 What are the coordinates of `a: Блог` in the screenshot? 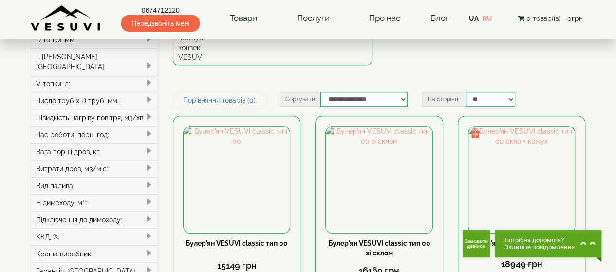 It's located at (439, 18).